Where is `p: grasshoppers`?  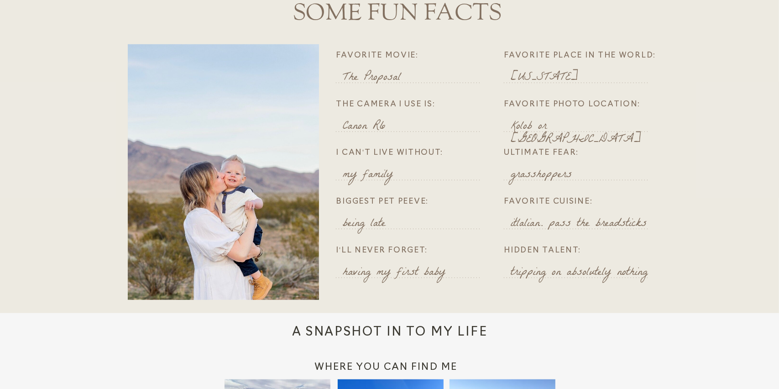 p: grasshoppers is located at coordinates (582, 174).